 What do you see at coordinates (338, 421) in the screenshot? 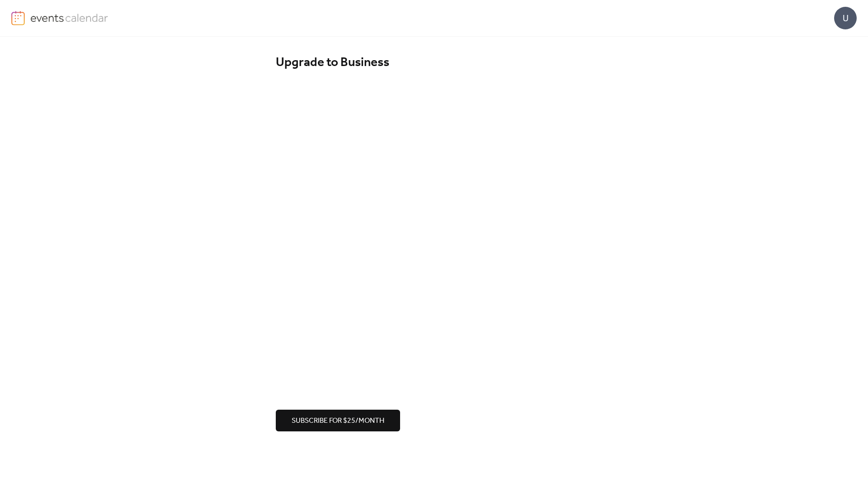
I see `span: Subscribe for $25/month` at bounding box center [338, 421].